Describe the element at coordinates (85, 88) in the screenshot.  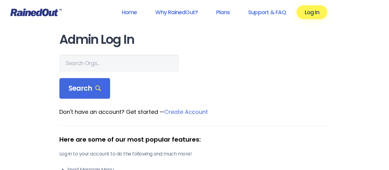
I see `div: Search` at that location.